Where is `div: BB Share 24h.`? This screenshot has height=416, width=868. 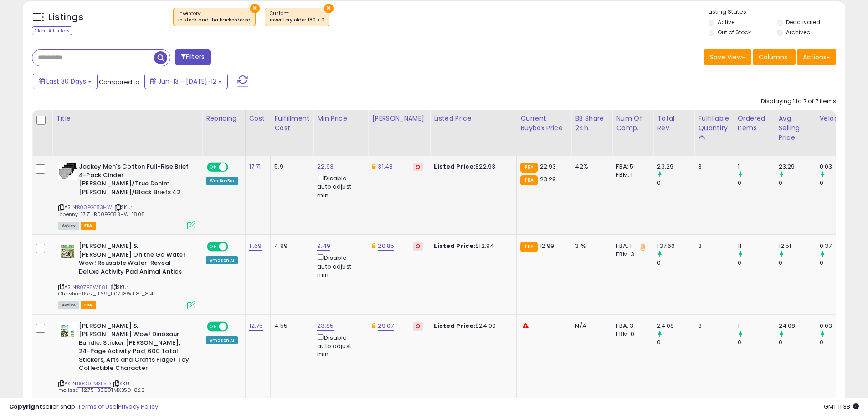 div: BB Share 24h. is located at coordinates (592, 123).